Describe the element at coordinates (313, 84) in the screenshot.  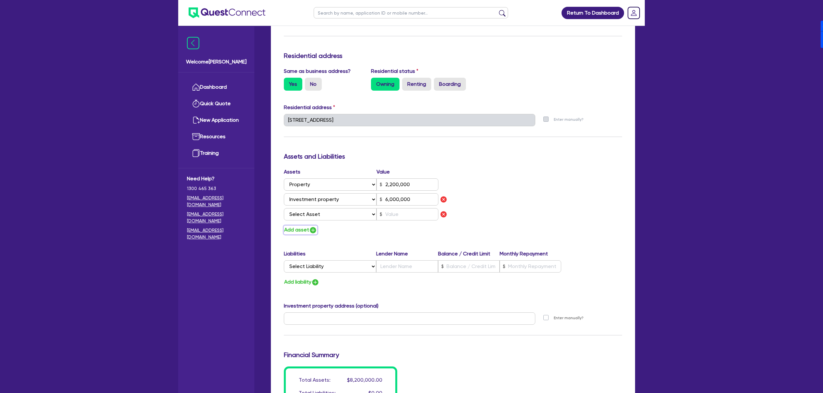
I see `label: No` at that location.